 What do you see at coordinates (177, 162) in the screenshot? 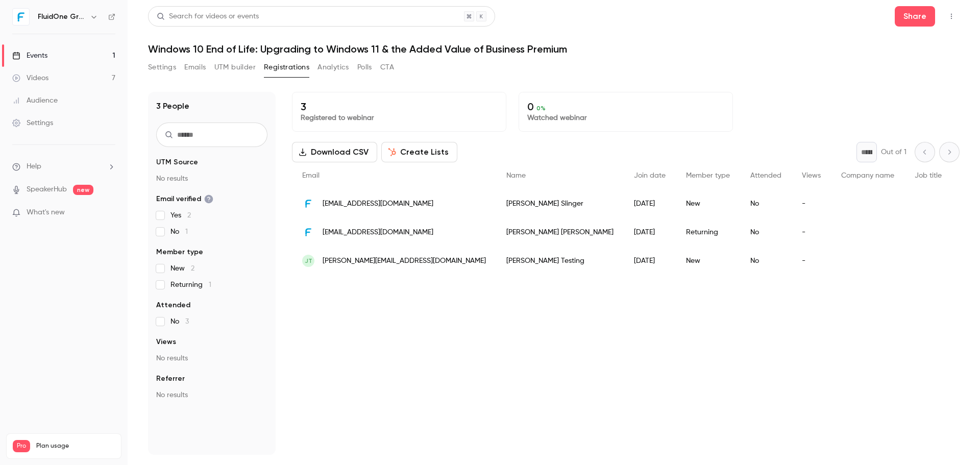
I see `span: UTM Source` at bounding box center [177, 162].